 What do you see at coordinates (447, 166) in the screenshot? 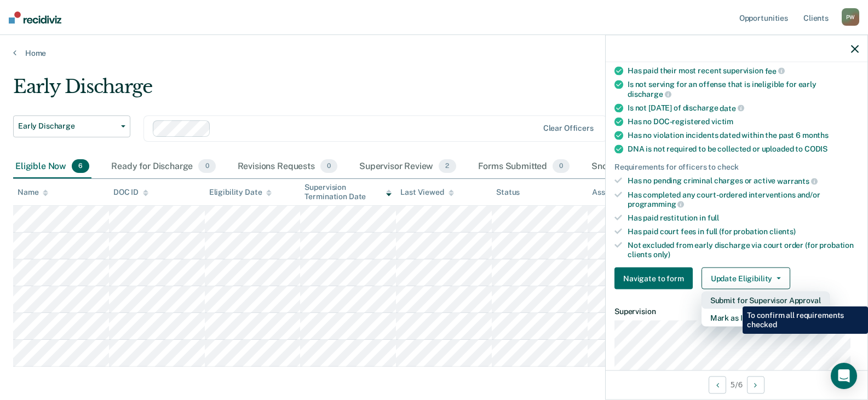
I see `span: 2` at bounding box center [447, 166].